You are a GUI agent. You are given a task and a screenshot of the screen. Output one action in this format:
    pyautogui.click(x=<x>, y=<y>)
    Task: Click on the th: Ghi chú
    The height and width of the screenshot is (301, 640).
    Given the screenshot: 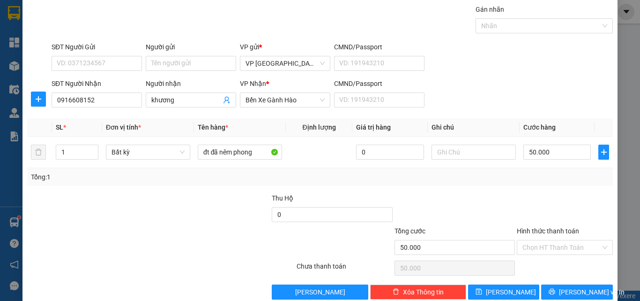 What is the action you would take?
    pyautogui.click(x=474, y=127)
    